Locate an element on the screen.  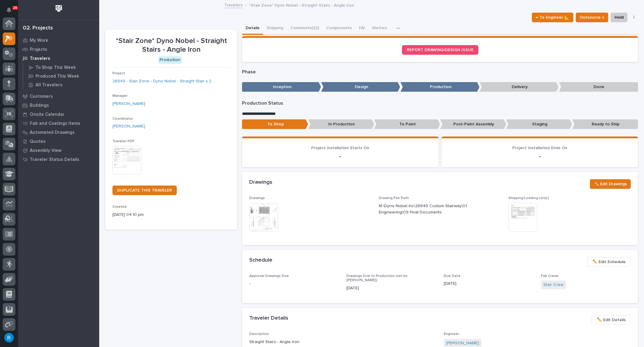
p: Traveler Status Details is located at coordinates (54, 160).